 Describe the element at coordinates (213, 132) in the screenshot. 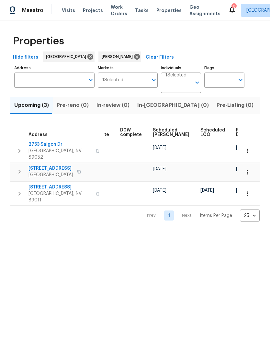

I see `span: Scheduled LCO` at that location.